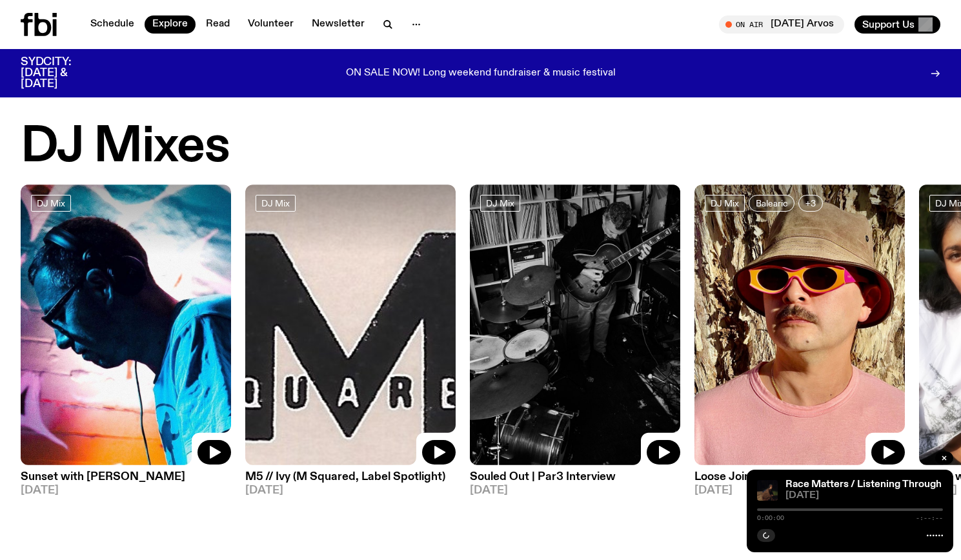  I want to click on span: +3, so click(811, 203).